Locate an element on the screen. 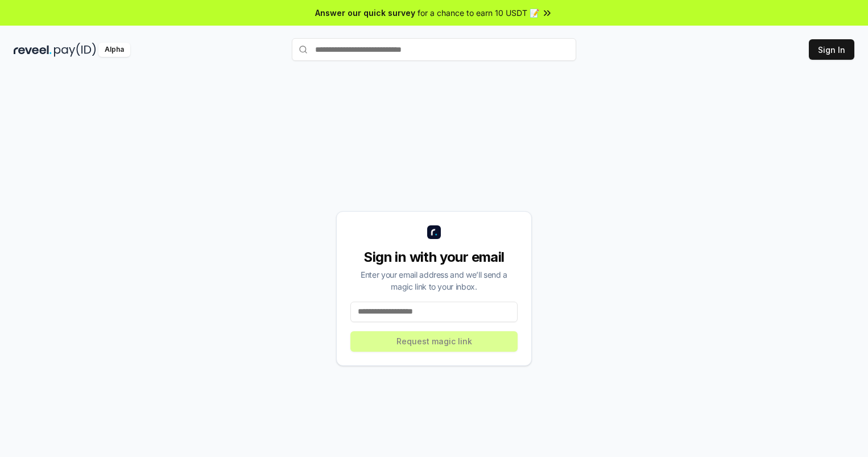  div: Alpha is located at coordinates (114, 49).